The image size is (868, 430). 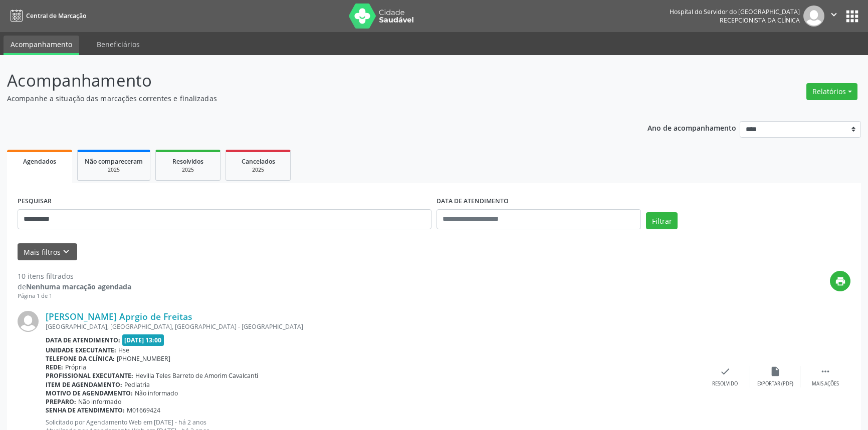 What do you see at coordinates (832, 92) in the screenshot?
I see `button: Relatórios` at bounding box center [832, 92].